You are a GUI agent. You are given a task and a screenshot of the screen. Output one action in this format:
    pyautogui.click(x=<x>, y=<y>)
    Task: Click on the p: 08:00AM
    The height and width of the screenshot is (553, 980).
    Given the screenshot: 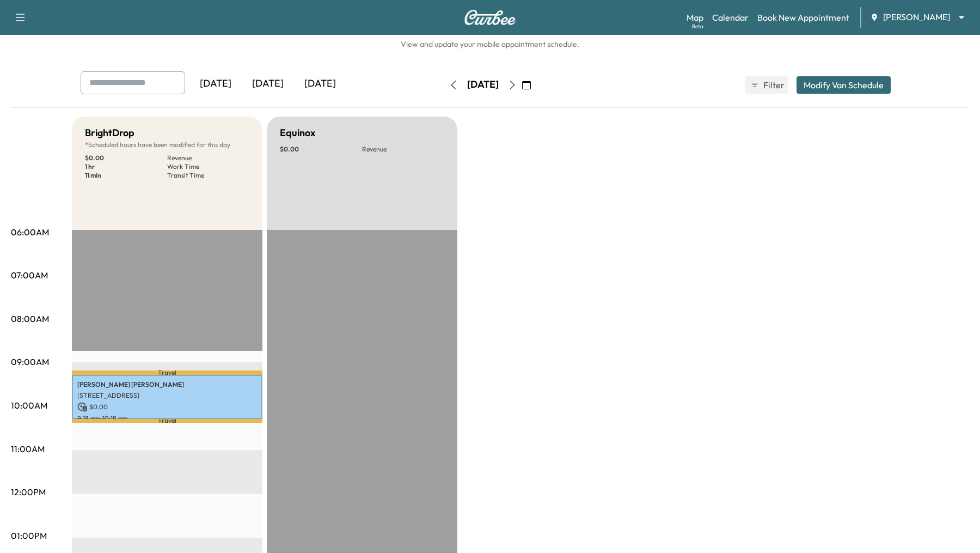 What is the action you would take?
    pyautogui.click(x=30, y=319)
    